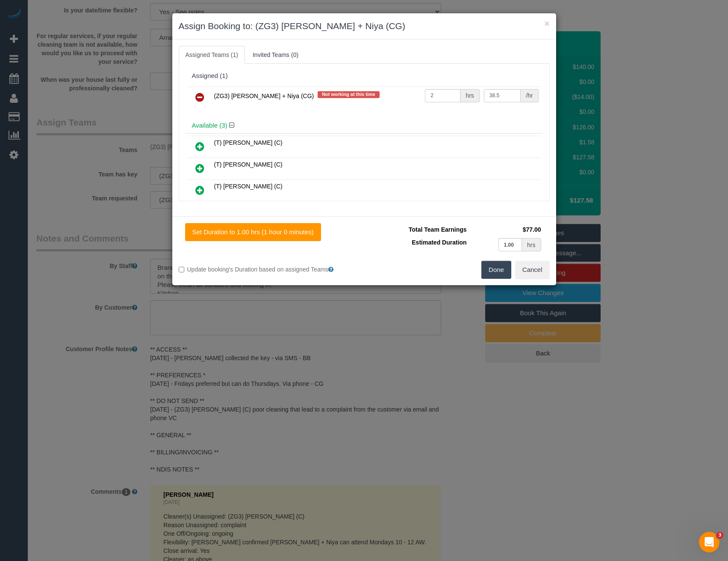  Describe the element at coordinates (364, 76) in the screenshot. I see `div: Assigned (1)` at that location.